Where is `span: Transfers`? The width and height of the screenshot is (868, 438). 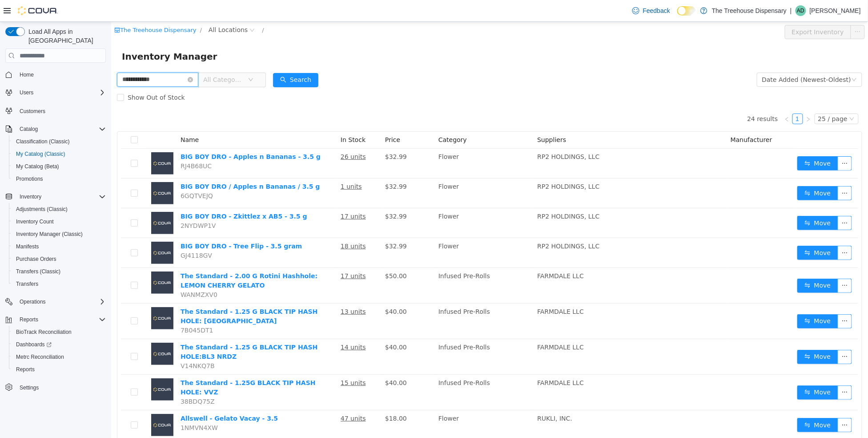
span: Transfers is located at coordinates (27, 283).